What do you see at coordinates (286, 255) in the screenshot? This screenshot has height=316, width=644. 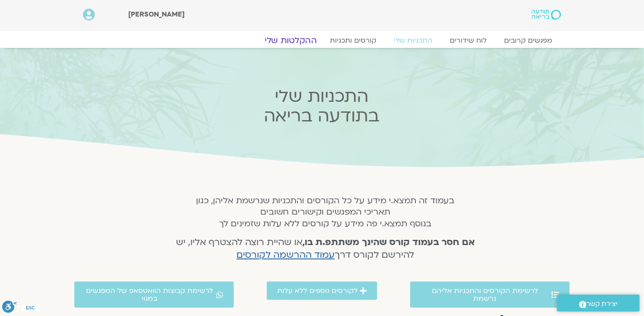 I see `span: עמוד ההרשמה לקורסים` at bounding box center [286, 255].